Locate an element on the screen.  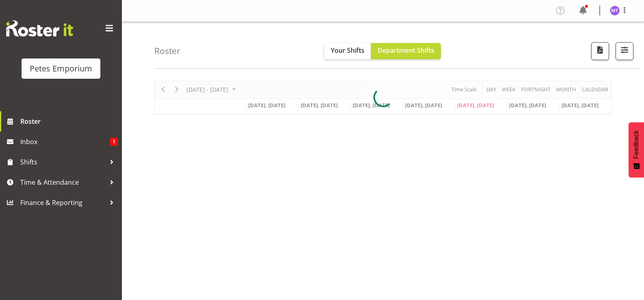
img: Rosterit website logo is located at coordinates (39, 28).